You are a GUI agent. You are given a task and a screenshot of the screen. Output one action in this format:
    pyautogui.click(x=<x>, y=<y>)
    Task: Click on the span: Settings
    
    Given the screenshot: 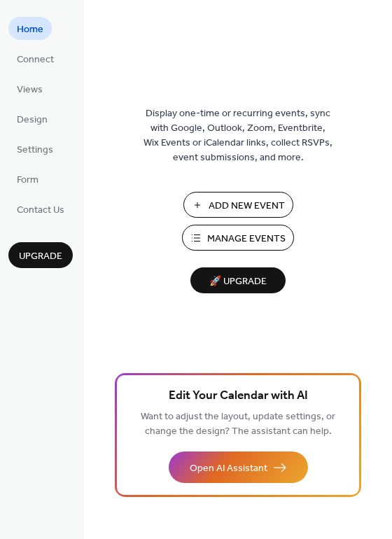 What is the action you would take?
    pyautogui.click(x=35, y=150)
    